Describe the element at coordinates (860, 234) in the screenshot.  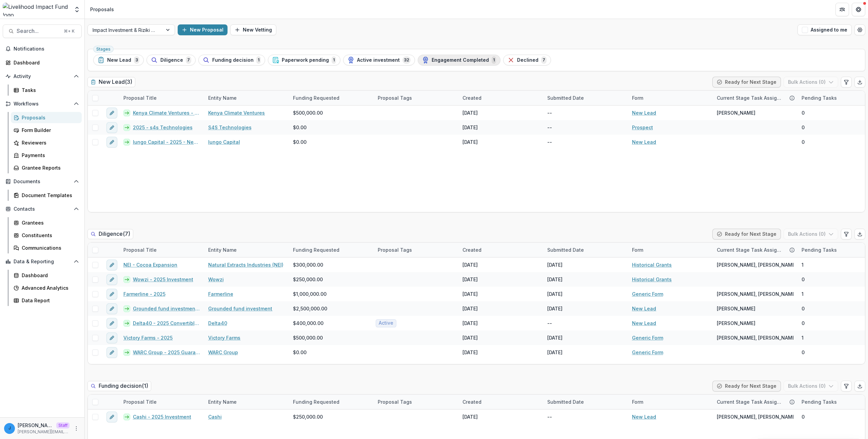
I see `button: Export table data` at that location.